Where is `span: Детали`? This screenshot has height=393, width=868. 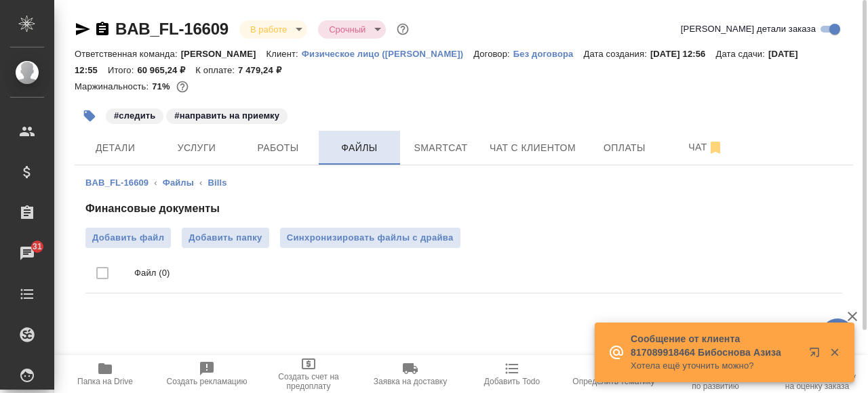
span: Детали is located at coordinates (115, 148).